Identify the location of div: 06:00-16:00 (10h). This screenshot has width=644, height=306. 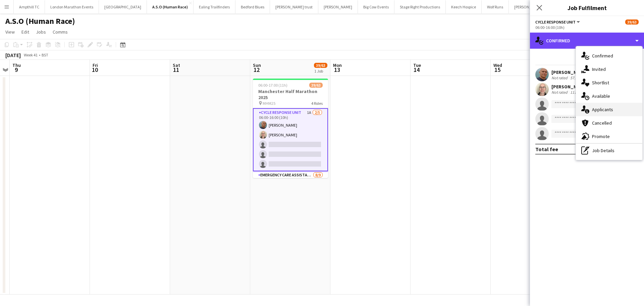
(587, 27).